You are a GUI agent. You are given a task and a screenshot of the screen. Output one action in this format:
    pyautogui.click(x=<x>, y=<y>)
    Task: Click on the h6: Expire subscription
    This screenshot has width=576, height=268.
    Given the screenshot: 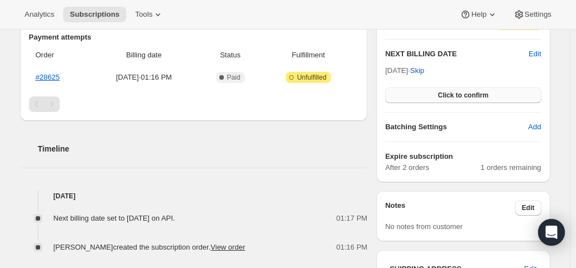 What is the action you would take?
    pyautogui.click(x=462, y=157)
    